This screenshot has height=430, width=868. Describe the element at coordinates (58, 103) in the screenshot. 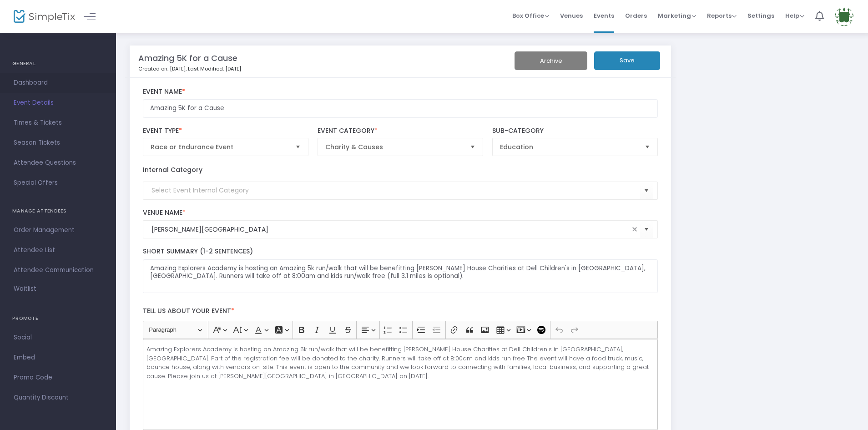

I see `span: Event Details` at that location.